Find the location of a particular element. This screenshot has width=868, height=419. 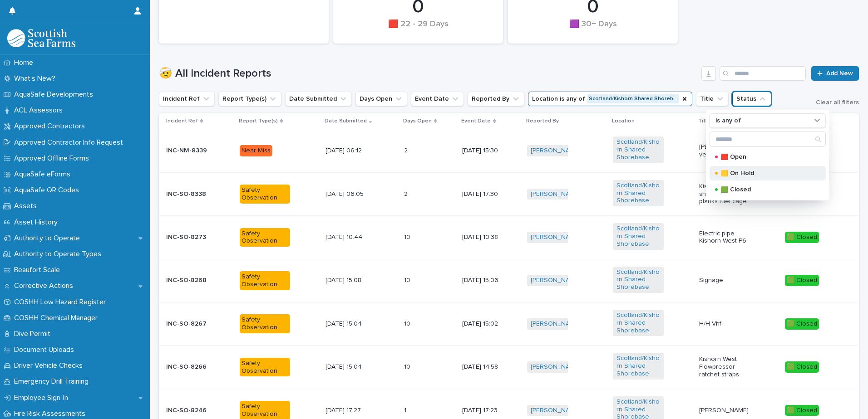

a: Add New is located at coordinates (835, 73).